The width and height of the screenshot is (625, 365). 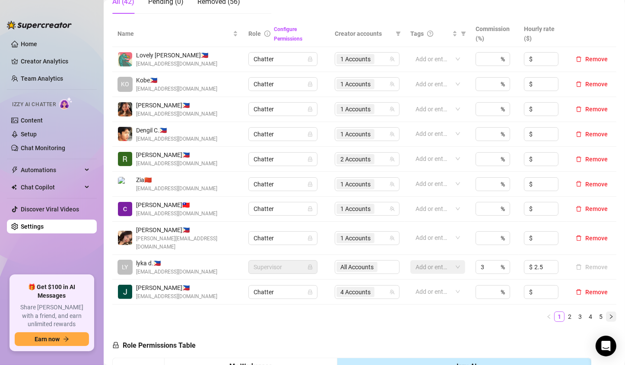 I want to click on div: Open Intercom Messenger, so click(x=606, y=346).